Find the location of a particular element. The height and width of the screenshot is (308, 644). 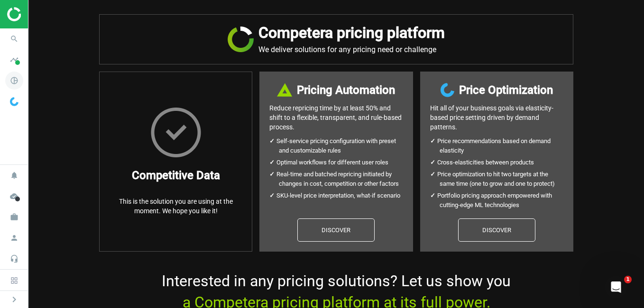

i: work is located at coordinates (14, 217).